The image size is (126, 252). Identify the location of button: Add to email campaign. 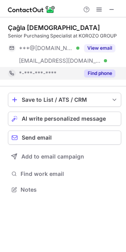
(64, 157).